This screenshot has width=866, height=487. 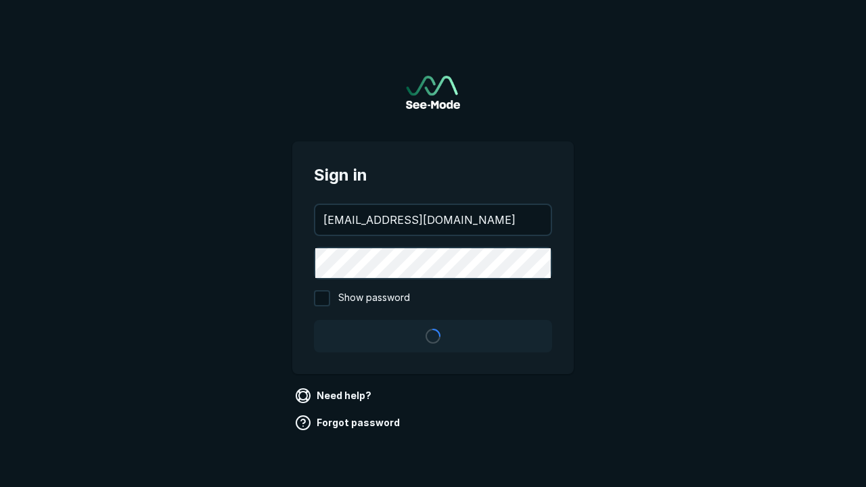 What do you see at coordinates (348, 423) in the screenshot?
I see `a: Forgot password` at bounding box center [348, 423].